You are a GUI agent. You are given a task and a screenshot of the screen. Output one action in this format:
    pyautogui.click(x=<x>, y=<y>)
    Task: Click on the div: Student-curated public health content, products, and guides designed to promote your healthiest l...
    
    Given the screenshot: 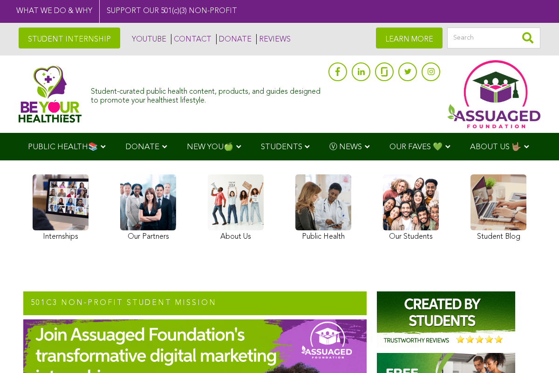 What is the action you would take?
    pyautogui.click(x=207, y=94)
    